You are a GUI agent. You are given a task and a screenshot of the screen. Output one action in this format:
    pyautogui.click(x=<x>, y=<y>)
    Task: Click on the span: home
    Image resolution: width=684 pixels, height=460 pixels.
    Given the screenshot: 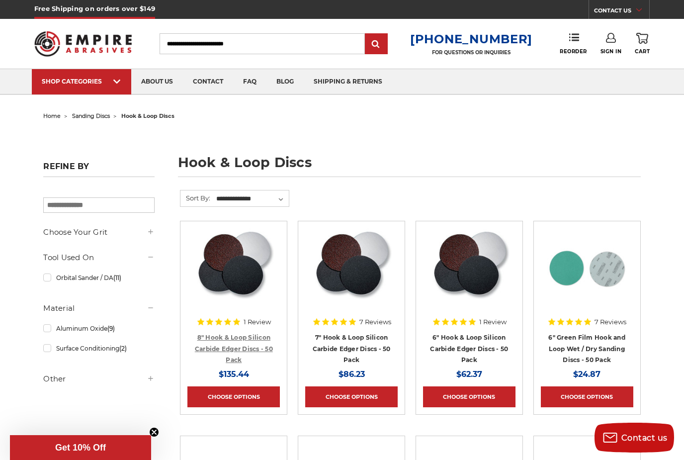 What is the action you would take?
    pyautogui.click(x=52, y=116)
    